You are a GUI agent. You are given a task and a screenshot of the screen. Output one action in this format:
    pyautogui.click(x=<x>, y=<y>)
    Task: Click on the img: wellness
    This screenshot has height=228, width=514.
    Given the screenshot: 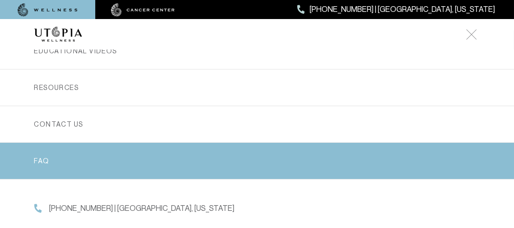 What is the action you would take?
    pyautogui.click(x=48, y=10)
    